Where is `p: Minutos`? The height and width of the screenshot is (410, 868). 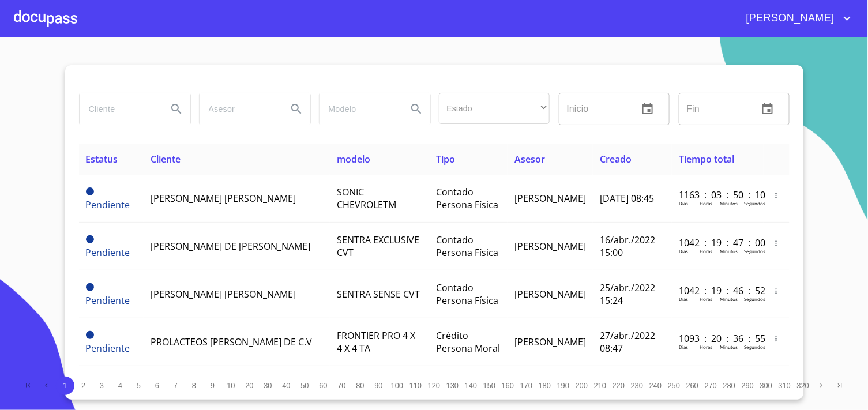
p: Minutos is located at coordinates (729, 251).